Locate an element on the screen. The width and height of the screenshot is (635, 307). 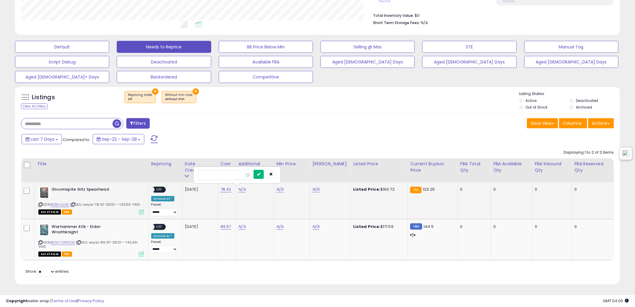
button: Sep-22 - Sep-28 is located at coordinates (119, 139).